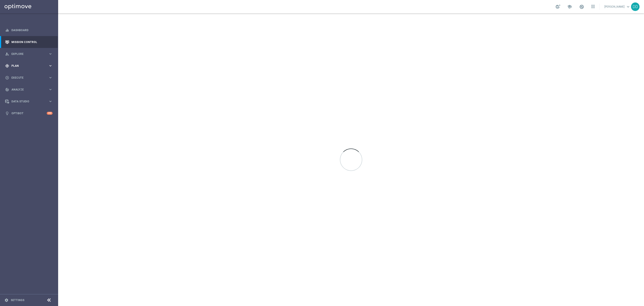 The width and height of the screenshot is (644, 306). What do you see at coordinates (7, 30) in the screenshot?
I see `i: equalizer` at bounding box center [7, 30].